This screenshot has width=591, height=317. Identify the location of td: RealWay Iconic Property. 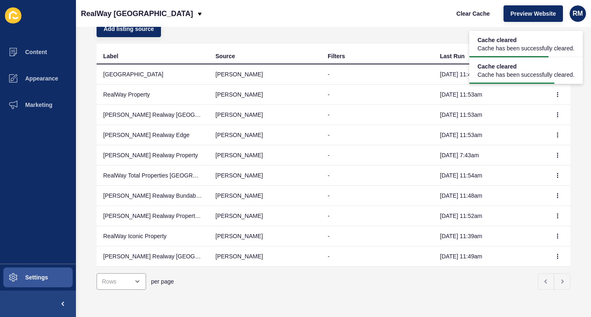
(153, 236).